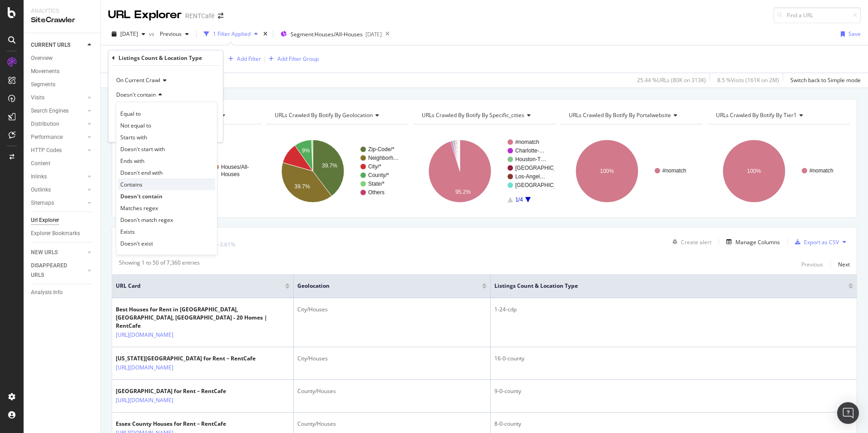  Describe the element at coordinates (382, 149) in the screenshot. I see `text: Zip-Code/*` at that location.